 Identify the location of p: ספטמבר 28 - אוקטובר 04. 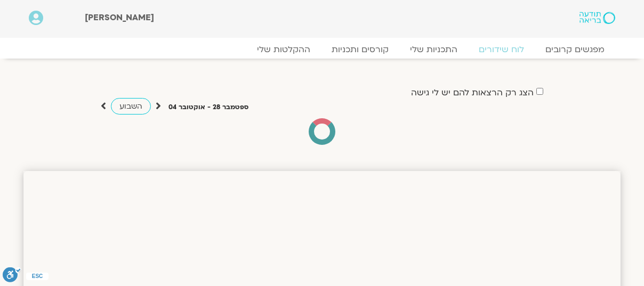
(208, 107).